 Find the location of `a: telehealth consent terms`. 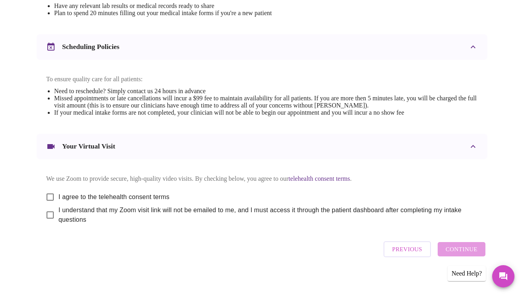

a: telehealth consent terms is located at coordinates (319, 178).